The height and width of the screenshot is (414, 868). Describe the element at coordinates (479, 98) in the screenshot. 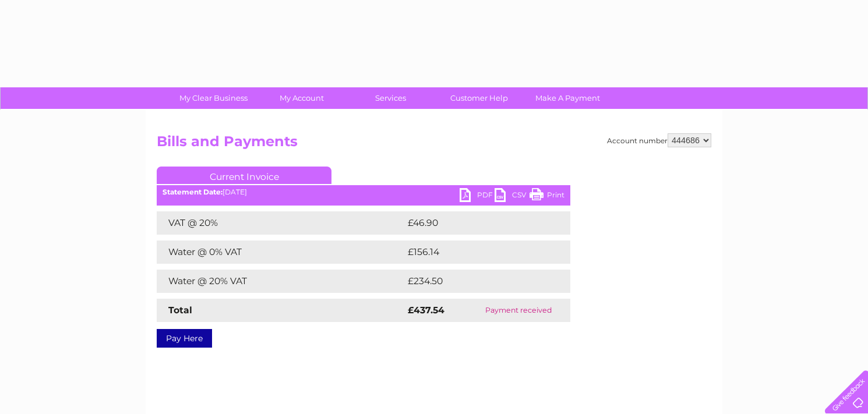

I see `a: Customer Help` at that location.